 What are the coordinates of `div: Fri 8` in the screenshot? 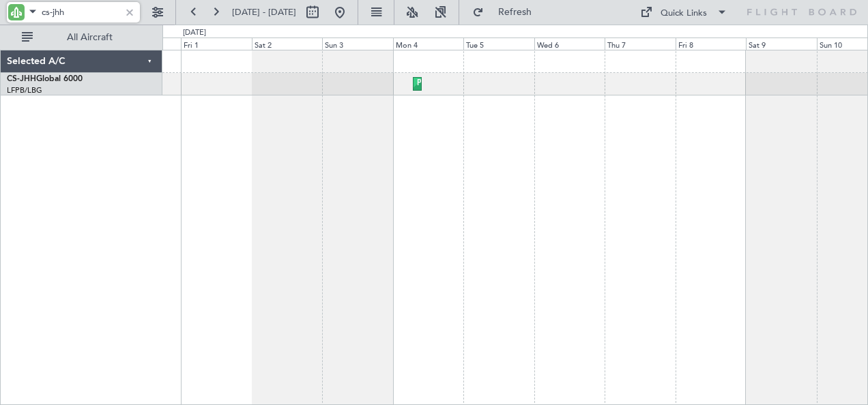 It's located at (710, 44).